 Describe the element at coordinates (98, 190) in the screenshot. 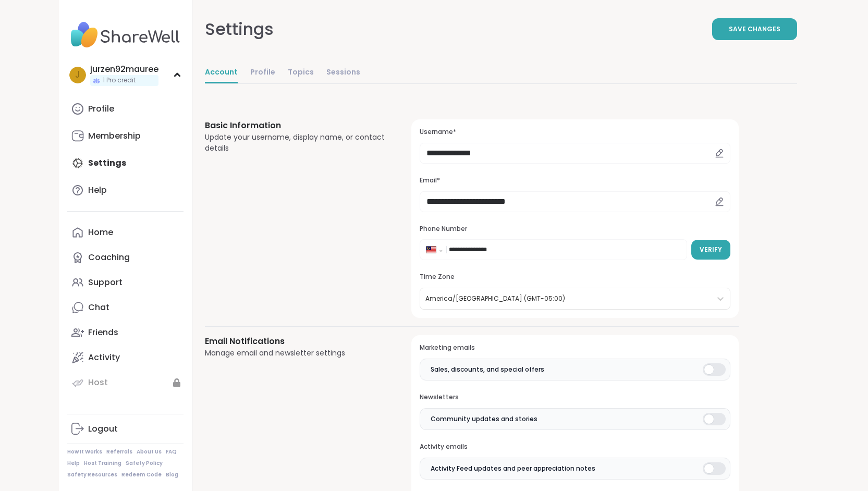

I see `div: Help` at that location.